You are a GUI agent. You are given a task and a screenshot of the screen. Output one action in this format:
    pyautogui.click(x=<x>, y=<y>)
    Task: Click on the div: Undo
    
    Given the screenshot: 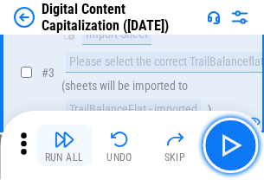 What is the action you would take?
    pyautogui.click(x=120, y=158)
    